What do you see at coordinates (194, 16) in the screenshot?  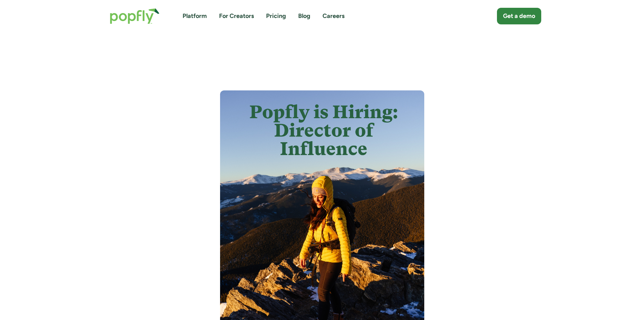 I see `a: Platform` at bounding box center [194, 16].